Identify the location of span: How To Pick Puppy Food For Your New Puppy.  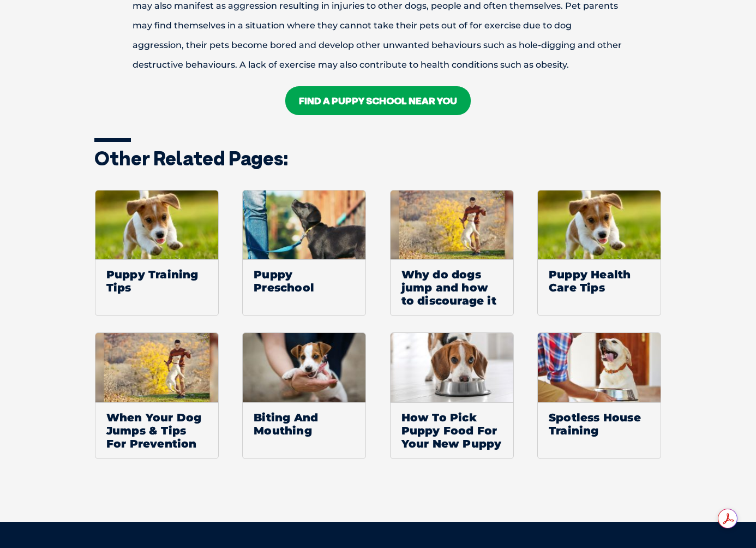
(452, 430).